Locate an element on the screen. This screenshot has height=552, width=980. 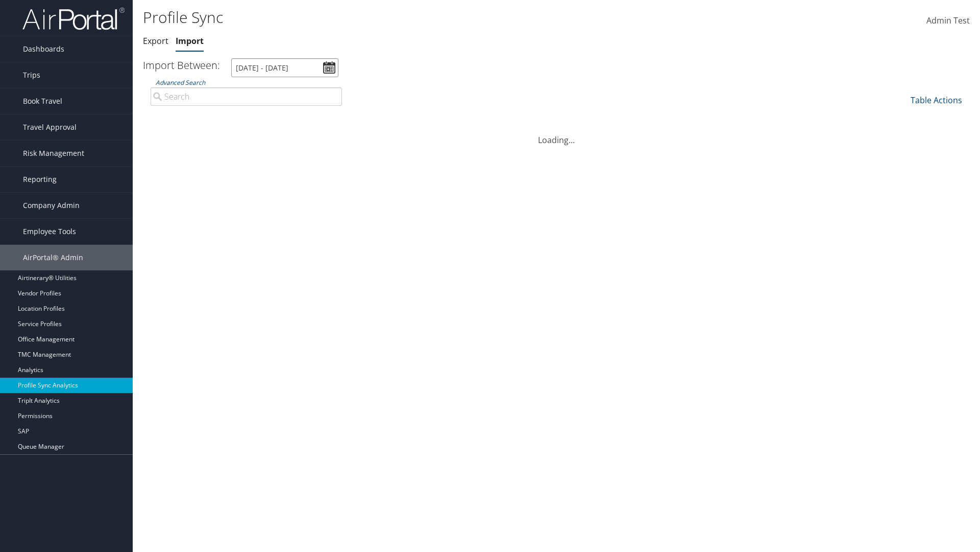
span: Trips is located at coordinates (32, 75).